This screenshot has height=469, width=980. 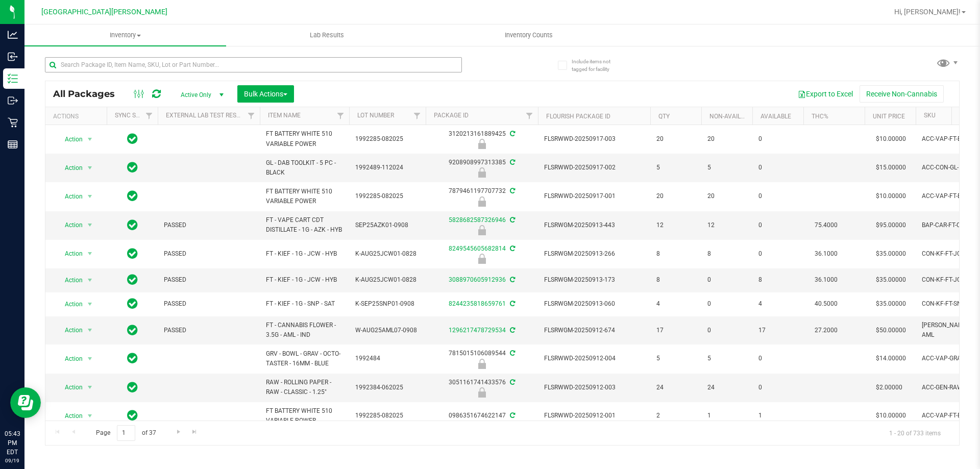 What do you see at coordinates (12, 460) in the screenshot?
I see `p: 09/19` at bounding box center [12, 460].